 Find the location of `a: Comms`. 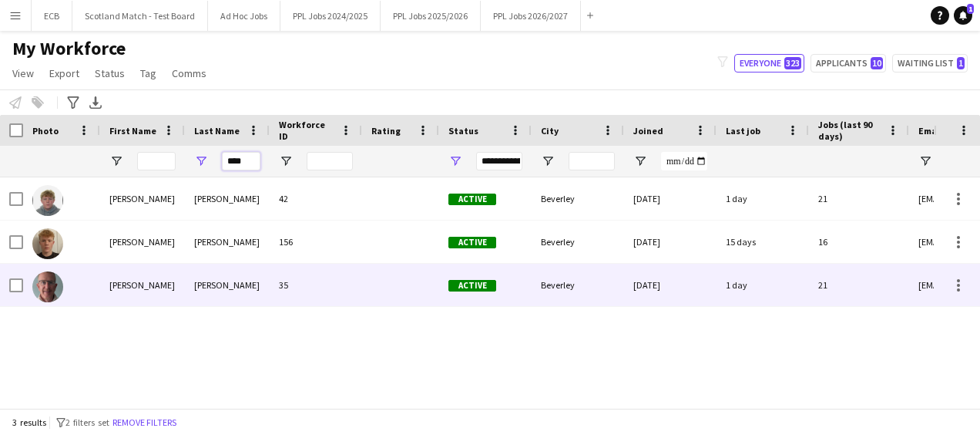

a: Comms is located at coordinates (189, 73).